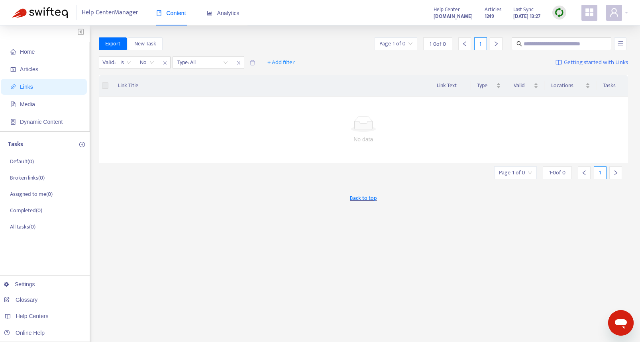 This screenshot has height=342, width=640. Describe the element at coordinates (27, 104) in the screenshot. I see `span: Media` at that location.